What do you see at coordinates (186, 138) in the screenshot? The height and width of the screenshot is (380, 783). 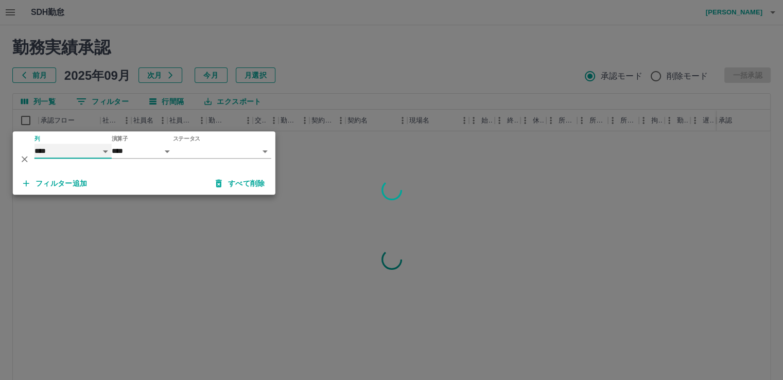 I see `label: ステータス` at bounding box center [186, 138].